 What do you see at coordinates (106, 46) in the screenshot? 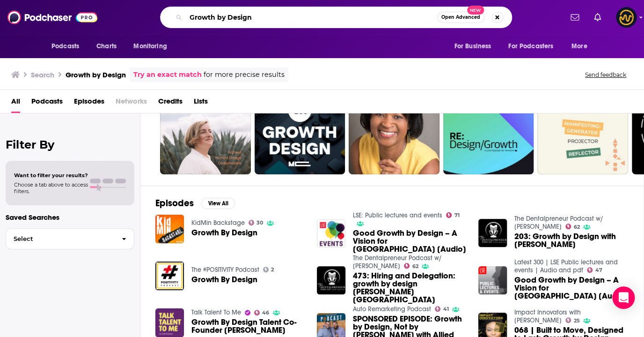
I see `span: Charts` at bounding box center [106, 46].